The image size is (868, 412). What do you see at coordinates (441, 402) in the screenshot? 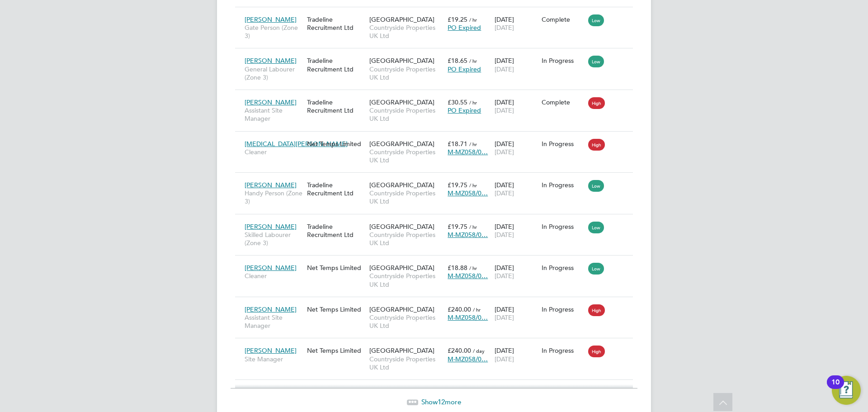
I see `span: 12` at bounding box center [441, 402].